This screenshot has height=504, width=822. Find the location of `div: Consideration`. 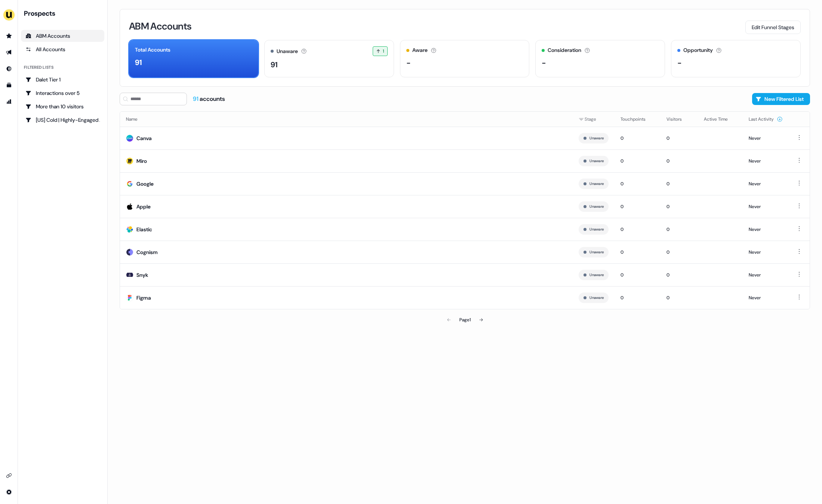

div: Consideration is located at coordinates (564, 50).